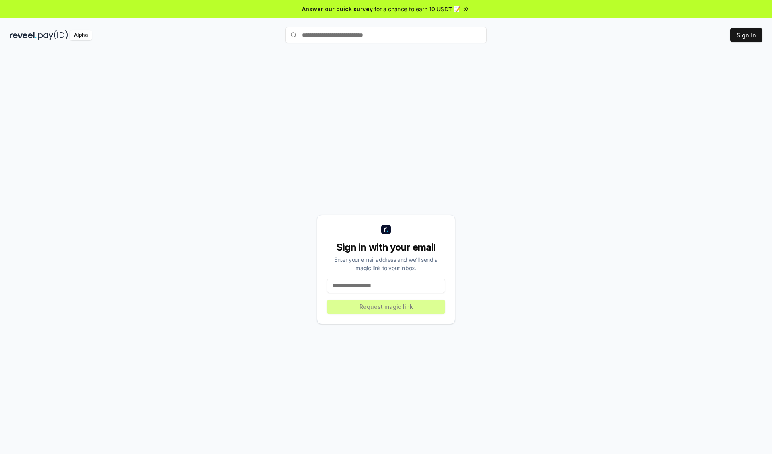 This screenshot has width=772, height=454. What do you see at coordinates (53, 35) in the screenshot?
I see `img: pay_id` at bounding box center [53, 35].